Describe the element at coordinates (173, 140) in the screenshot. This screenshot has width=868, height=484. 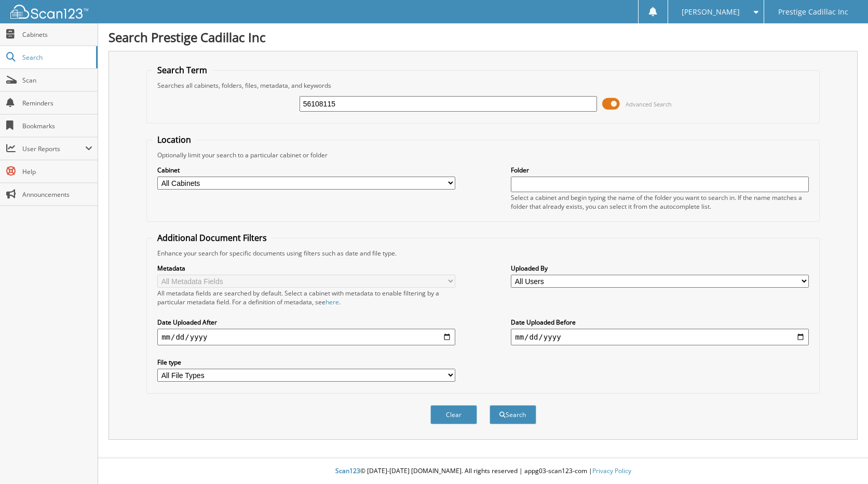
I see `legend: Location` at that location.